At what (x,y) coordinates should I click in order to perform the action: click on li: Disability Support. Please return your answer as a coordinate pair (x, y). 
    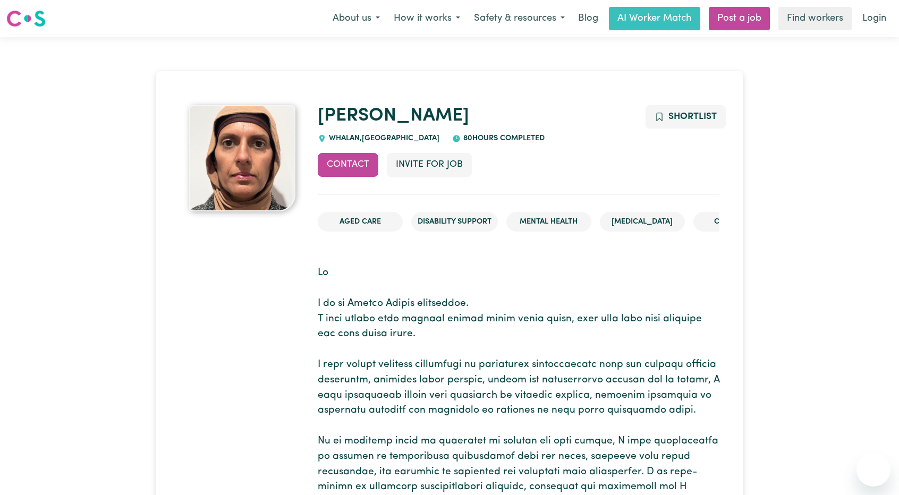
    Looking at the image, I should click on (454, 222).